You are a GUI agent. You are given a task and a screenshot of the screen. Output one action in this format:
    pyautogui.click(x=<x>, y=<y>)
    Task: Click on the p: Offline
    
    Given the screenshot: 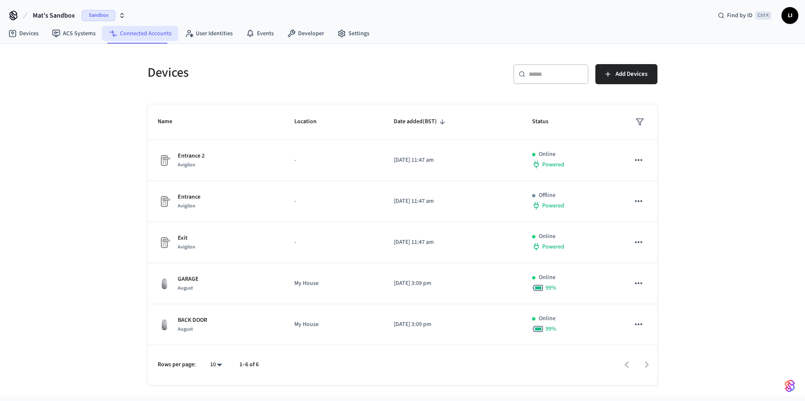 What is the action you would take?
    pyautogui.click(x=547, y=195)
    